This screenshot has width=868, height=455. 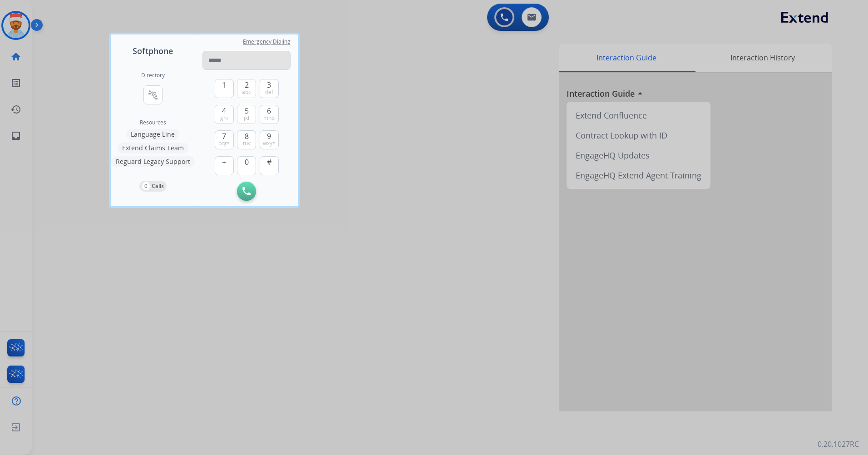 What do you see at coordinates (246, 140) in the screenshot?
I see `button: 8tuv` at bounding box center [246, 140].